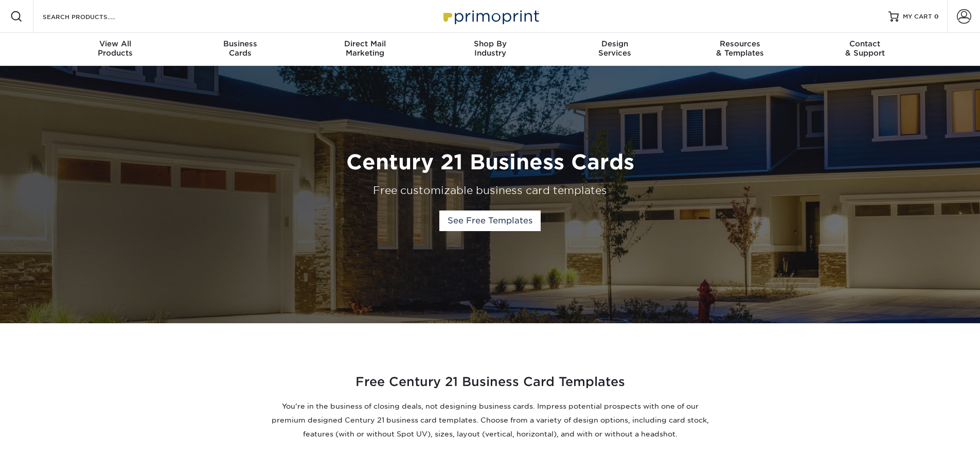 The image size is (980, 473). Describe the element at coordinates (615, 50) in the screenshot. I see `a: DesignServices` at that location.